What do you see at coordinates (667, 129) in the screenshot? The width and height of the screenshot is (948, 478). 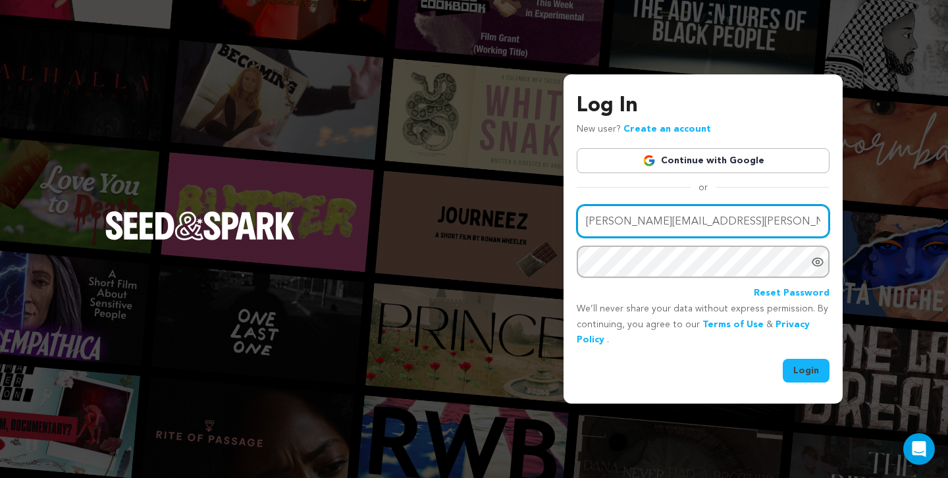 I see `a: Create an account` at bounding box center [667, 129].